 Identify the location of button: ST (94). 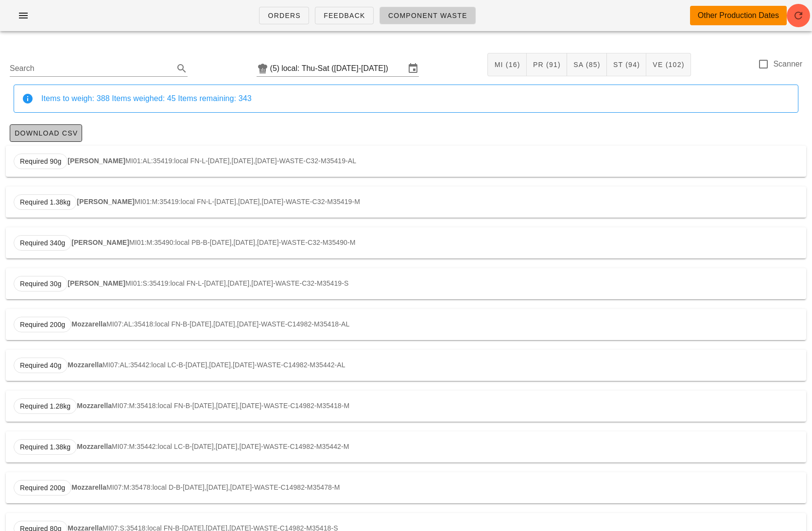
(626, 65).